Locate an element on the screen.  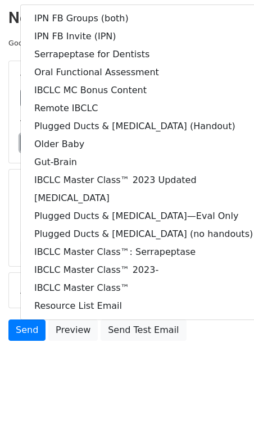
a: Send is located at coordinates (27, 330).